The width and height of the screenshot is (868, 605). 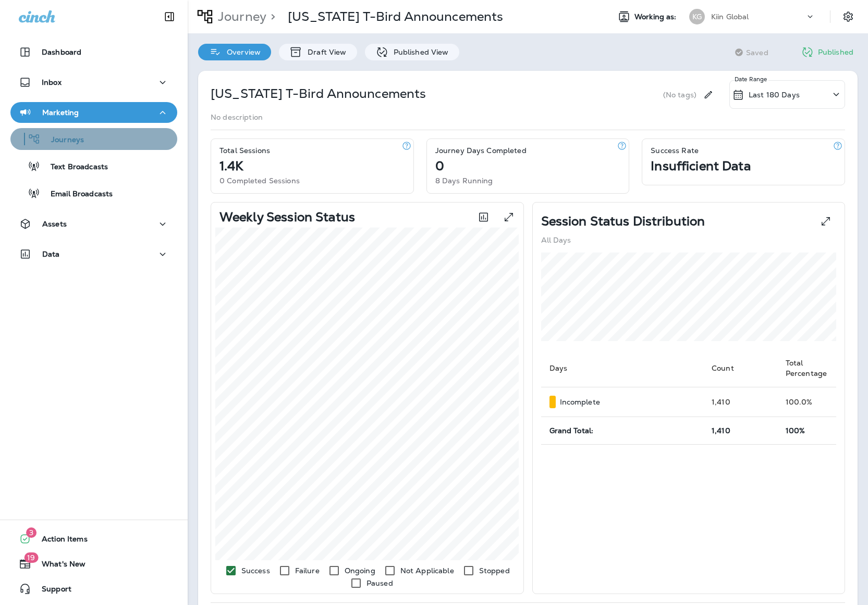 What do you see at coordinates (325, 52) in the screenshot?
I see `p: Draft View` at bounding box center [325, 52].